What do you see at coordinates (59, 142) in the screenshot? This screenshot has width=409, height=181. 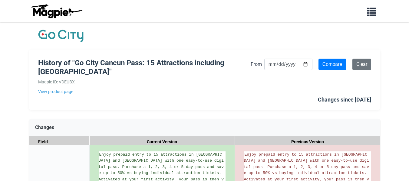 I see `div: Field` at bounding box center [59, 142].